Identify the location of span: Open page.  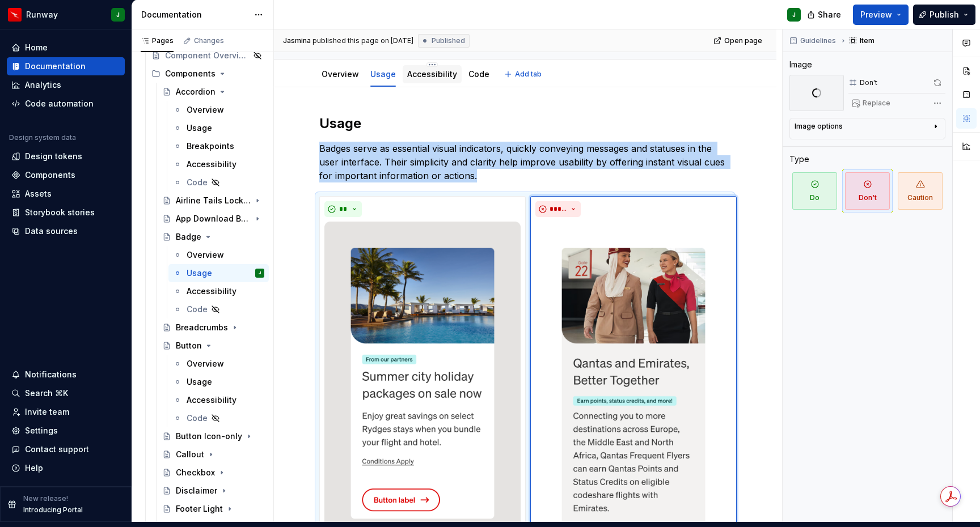
(743, 41).